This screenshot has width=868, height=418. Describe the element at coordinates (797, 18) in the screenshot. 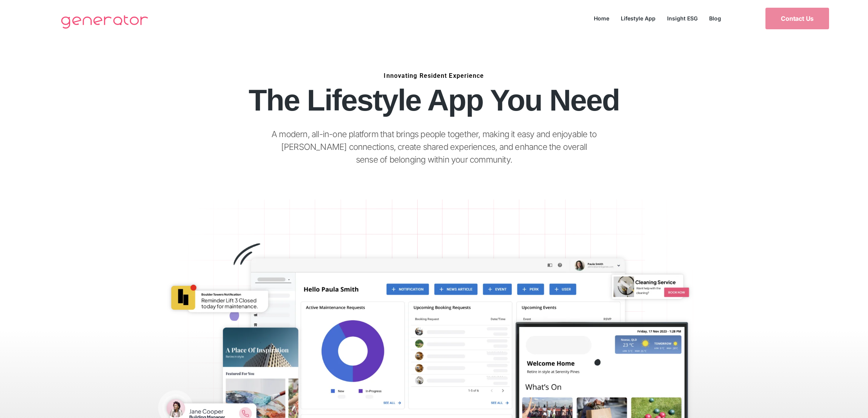

I see `a: Contact Us` at that location.